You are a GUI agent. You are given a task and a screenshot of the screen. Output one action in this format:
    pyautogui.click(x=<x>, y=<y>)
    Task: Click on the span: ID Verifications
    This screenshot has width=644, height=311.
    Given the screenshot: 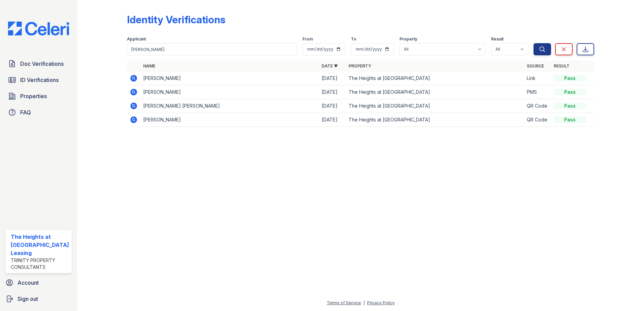 What is the action you would take?
    pyautogui.click(x=39, y=80)
    